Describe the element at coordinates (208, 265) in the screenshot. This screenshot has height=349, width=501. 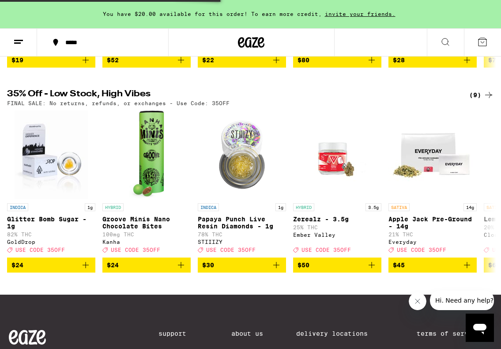
I see `span: $30` at that location.